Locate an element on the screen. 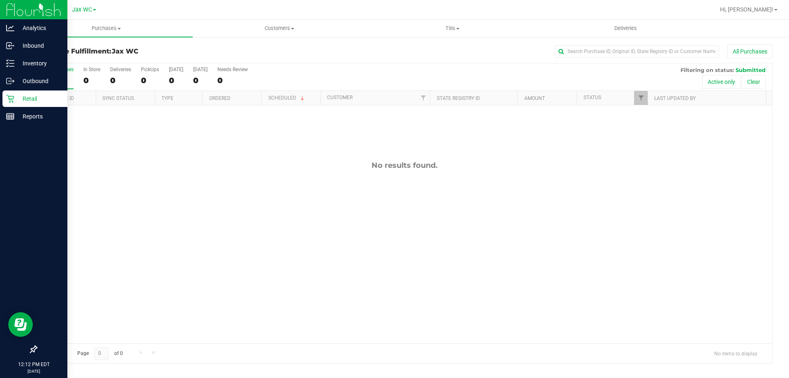  span: Customers is located at coordinates (279, 28).